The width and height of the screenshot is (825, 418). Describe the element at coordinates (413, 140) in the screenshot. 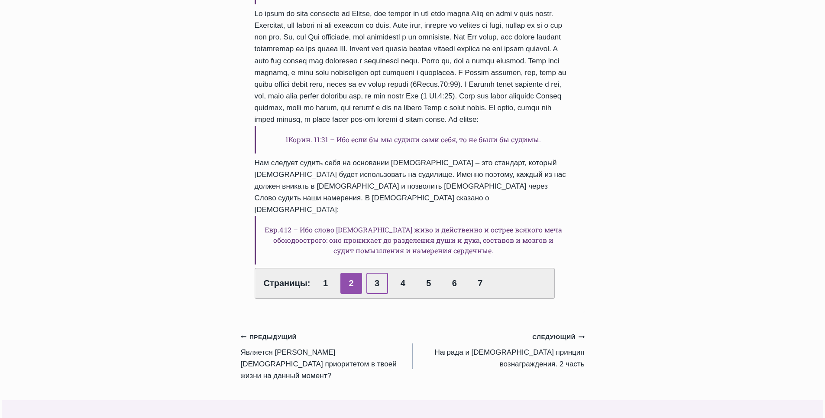

I see `h6: 1Корин. 11:31 – Ибо если бы мы судили сами себя, то не были бы судимы.` at that location.